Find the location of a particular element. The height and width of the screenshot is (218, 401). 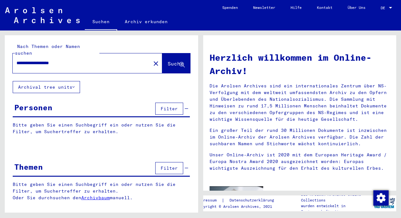

p: Ein großer Teil der rund 30 Millionen Dokumente ist inzwischen im Online-Archiv der Arolsen Archi... is located at coordinates (300, 137).